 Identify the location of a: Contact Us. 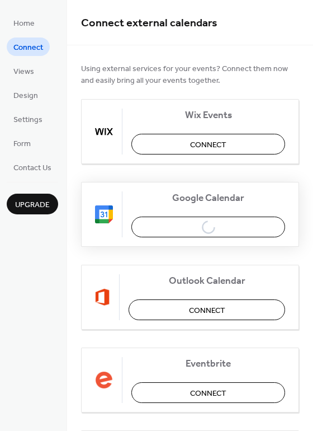
(32, 167).